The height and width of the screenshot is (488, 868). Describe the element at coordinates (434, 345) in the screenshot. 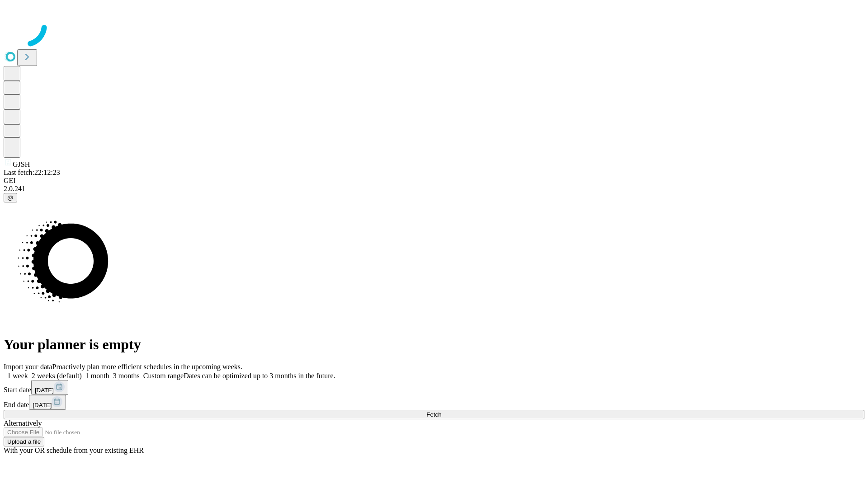

I see `h1: Your planner is empty` at that location.